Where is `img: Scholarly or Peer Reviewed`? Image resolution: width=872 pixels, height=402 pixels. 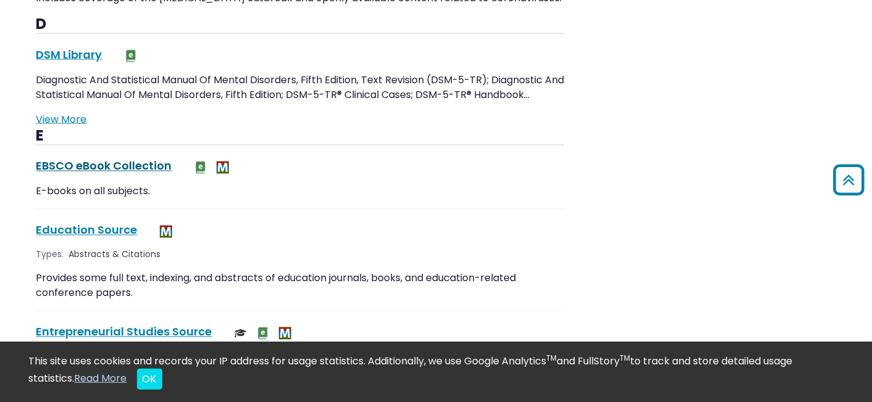
img: Scholarly or Peer Reviewed is located at coordinates (241, 334).